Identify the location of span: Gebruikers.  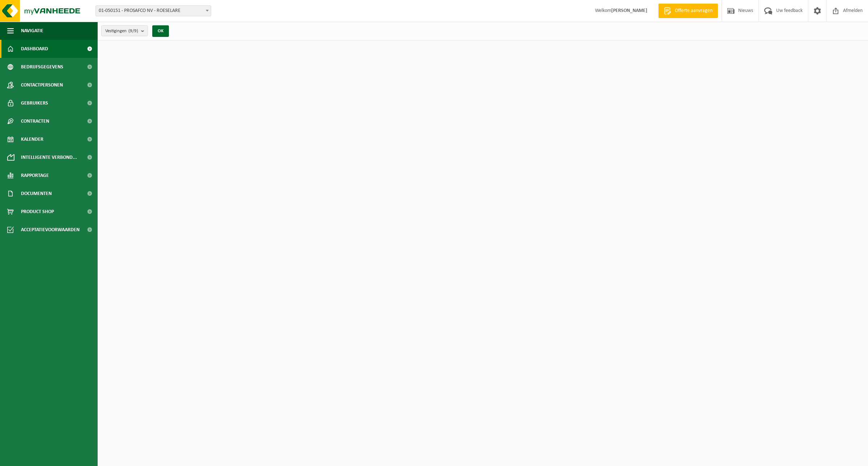
(34, 103).